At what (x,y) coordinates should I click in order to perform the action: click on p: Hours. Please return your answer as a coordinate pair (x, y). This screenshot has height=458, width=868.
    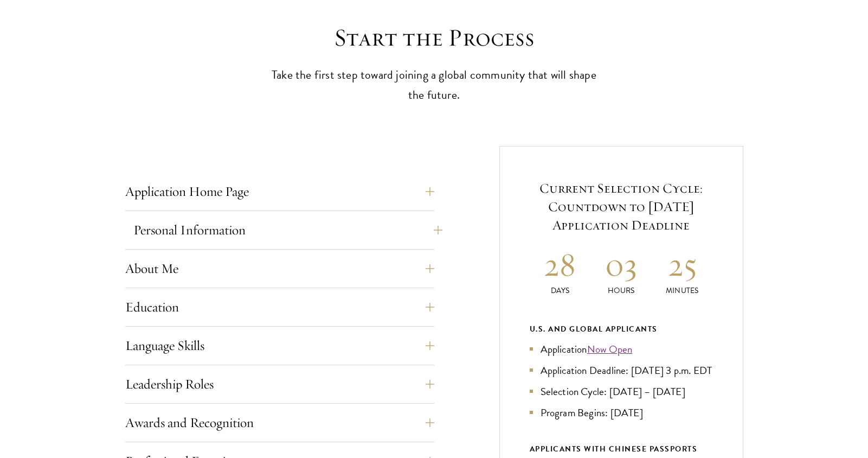
    Looking at the image, I should click on (621, 290).